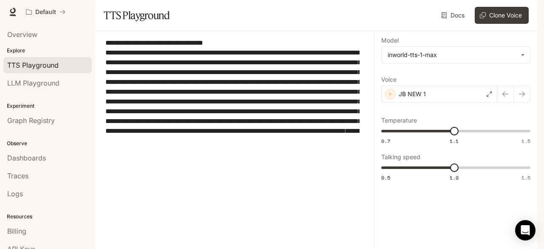 The width and height of the screenshot is (544, 249). I want to click on span: 1.1, so click(454, 141).